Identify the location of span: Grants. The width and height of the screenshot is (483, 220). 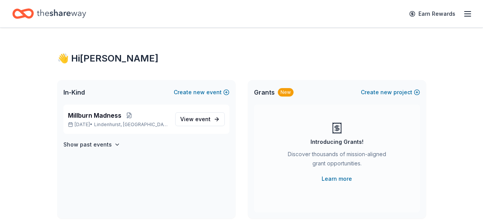
(264, 92).